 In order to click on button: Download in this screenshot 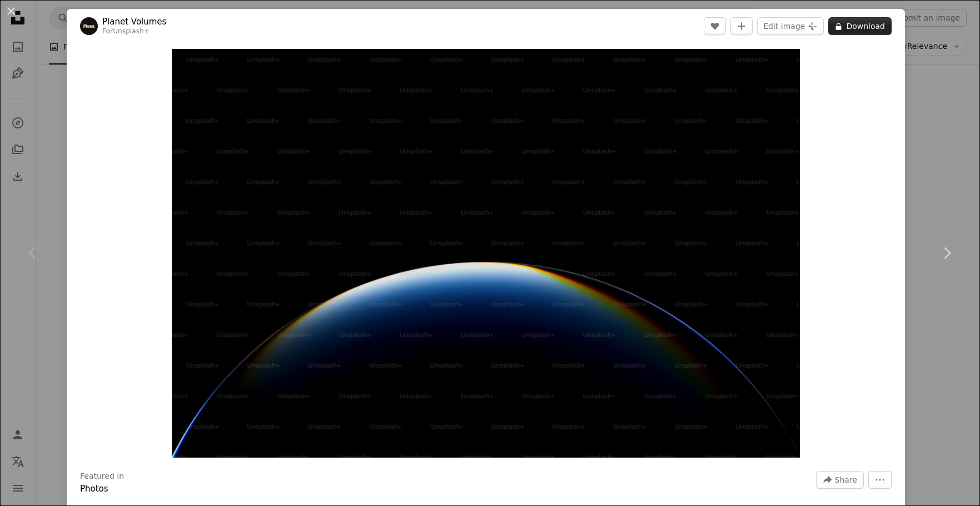, I will do `click(860, 26)`.